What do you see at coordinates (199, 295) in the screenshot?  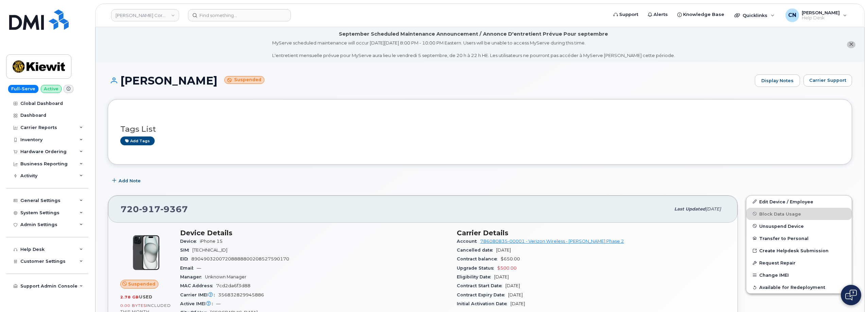 I see `span: Carrier IMEI` at bounding box center [199, 295].